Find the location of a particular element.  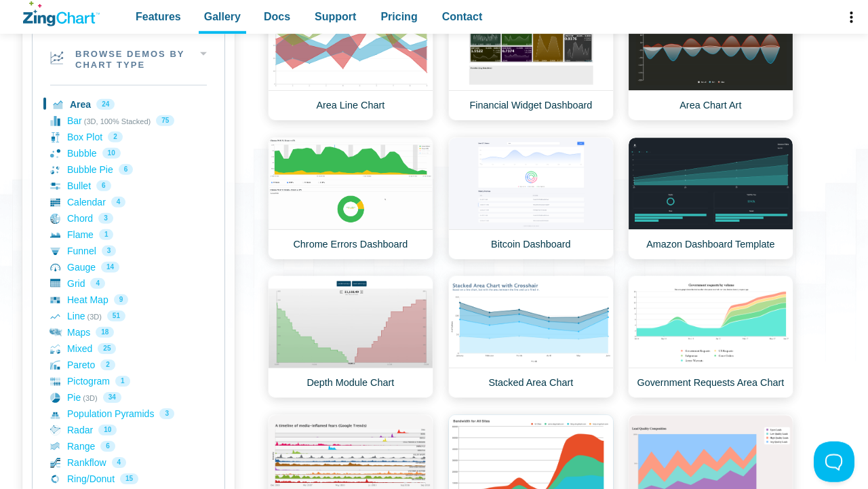

h2: Browse Demos By Chart Type is located at coordinates (128, 58).